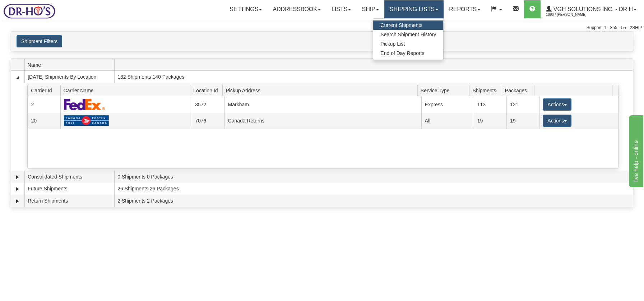 This screenshot has height=301, width=644. What do you see at coordinates (370, 9) in the screenshot?
I see `a: Ship` at bounding box center [370, 9].